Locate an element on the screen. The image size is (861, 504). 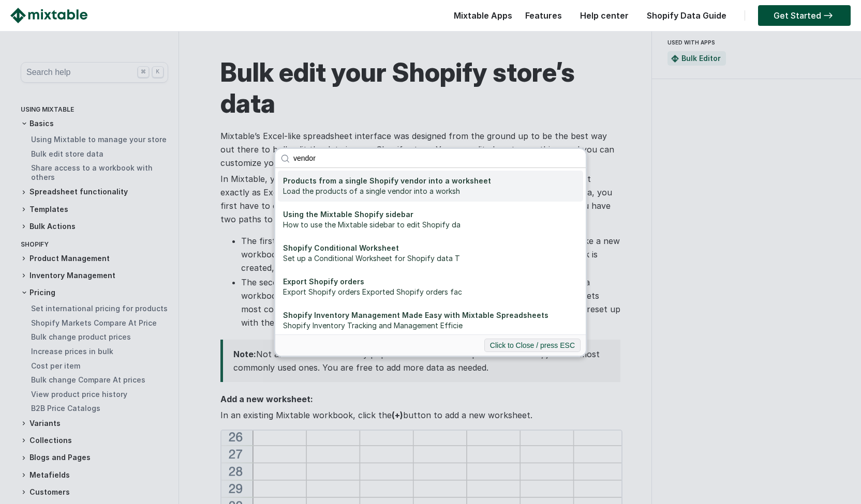
a: Export Shopify ordersExport Shopify orders Exported Shopify orders fac is located at coordinates (431, 287).